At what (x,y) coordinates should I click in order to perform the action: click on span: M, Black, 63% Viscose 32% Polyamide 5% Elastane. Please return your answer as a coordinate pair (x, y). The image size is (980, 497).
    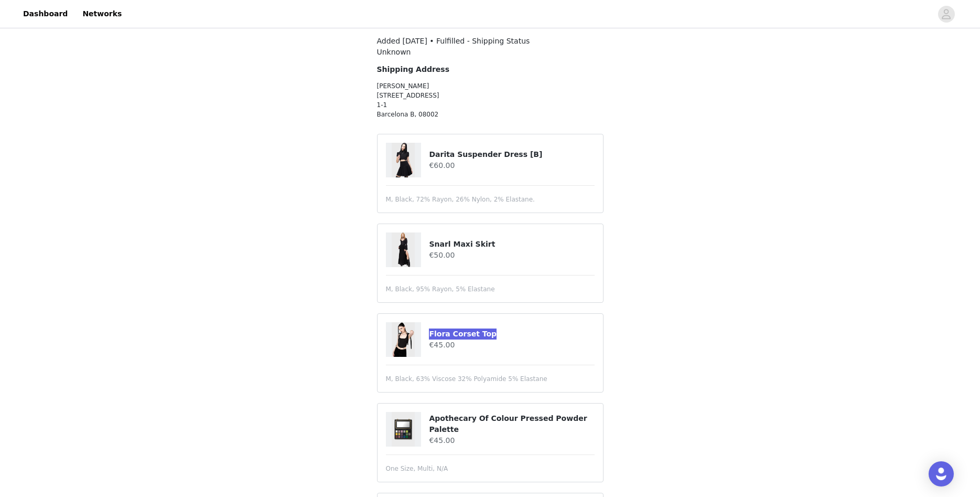
    Looking at the image, I should click on (467, 379).